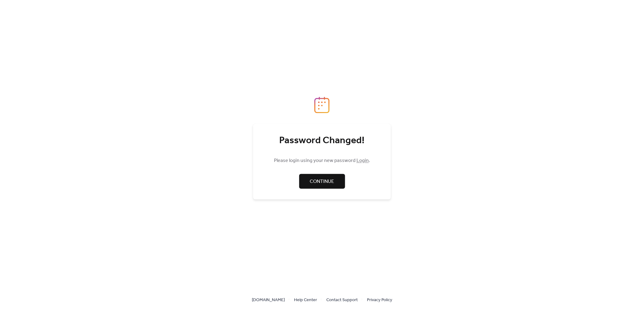 The height and width of the screenshot is (311, 644). What do you see at coordinates (322, 181) in the screenshot?
I see `span: Continue` at bounding box center [322, 181].